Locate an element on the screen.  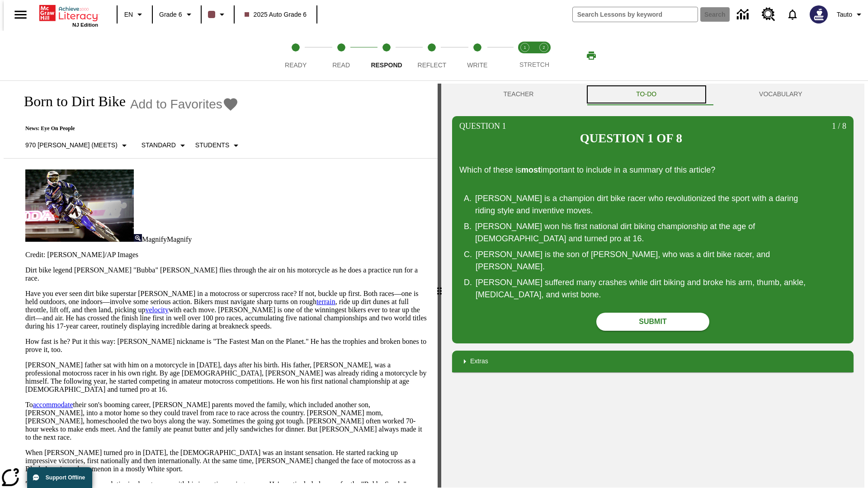
span: B . is located at coordinates (467, 227).